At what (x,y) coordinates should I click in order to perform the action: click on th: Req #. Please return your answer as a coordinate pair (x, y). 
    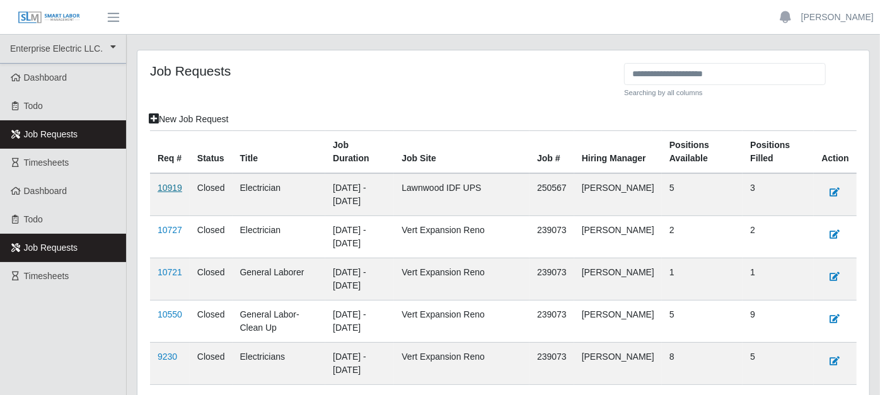
    Looking at the image, I should click on (170, 152).